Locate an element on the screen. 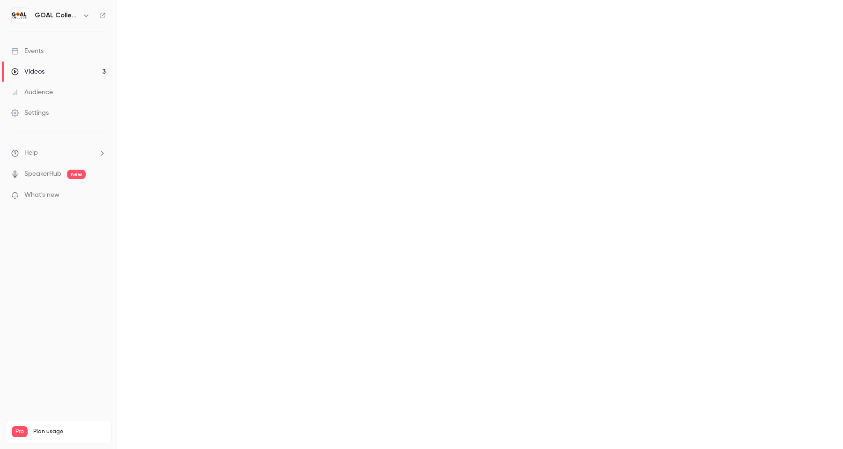 The image size is (843, 449). div: Audience is located at coordinates (32, 92).